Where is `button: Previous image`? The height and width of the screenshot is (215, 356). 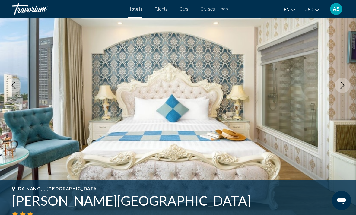
button: Previous image is located at coordinates (14, 85).